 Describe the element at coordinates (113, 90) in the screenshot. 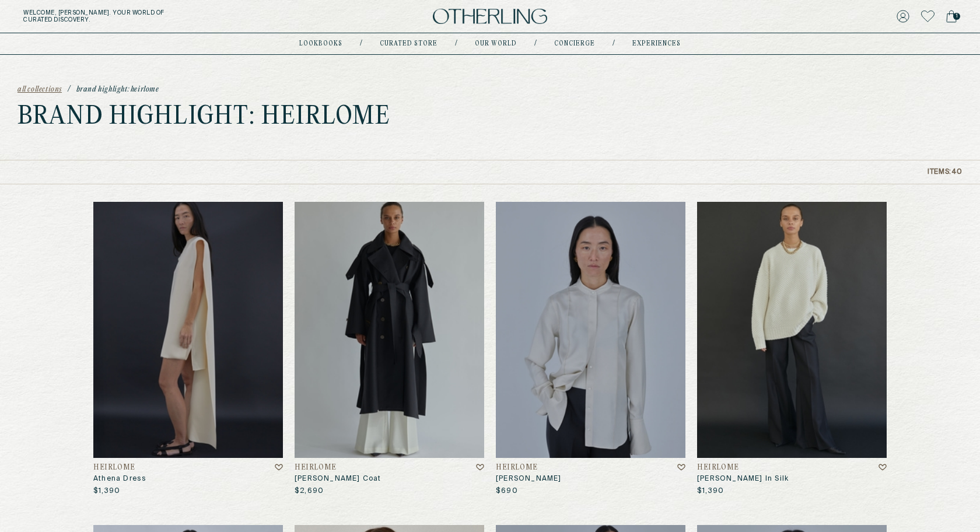

I see `a: /Brand Highlight: Heirlome` at that location.